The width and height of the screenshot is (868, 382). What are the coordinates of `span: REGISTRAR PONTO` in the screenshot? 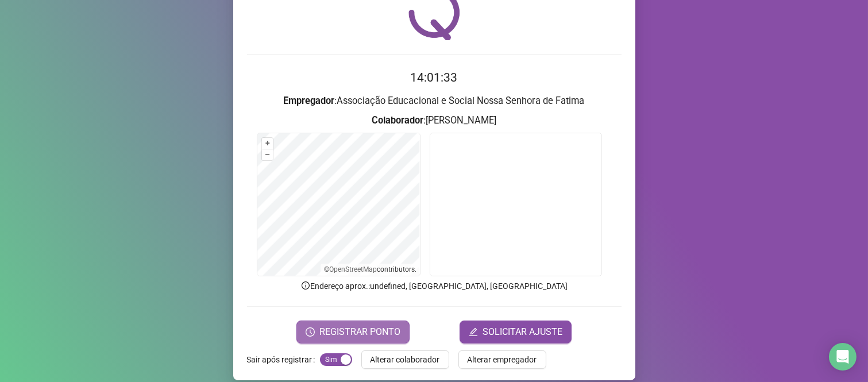 It's located at (359, 332).